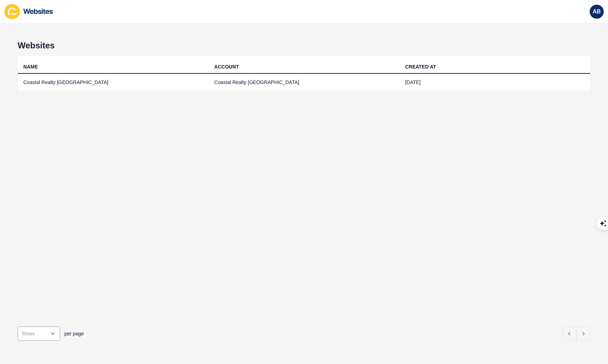 The height and width of the screenshot is (364, 608). Describe the element at coordinates (226, 67) in the screenshot. I see `div: ACCOUNT` at that location.